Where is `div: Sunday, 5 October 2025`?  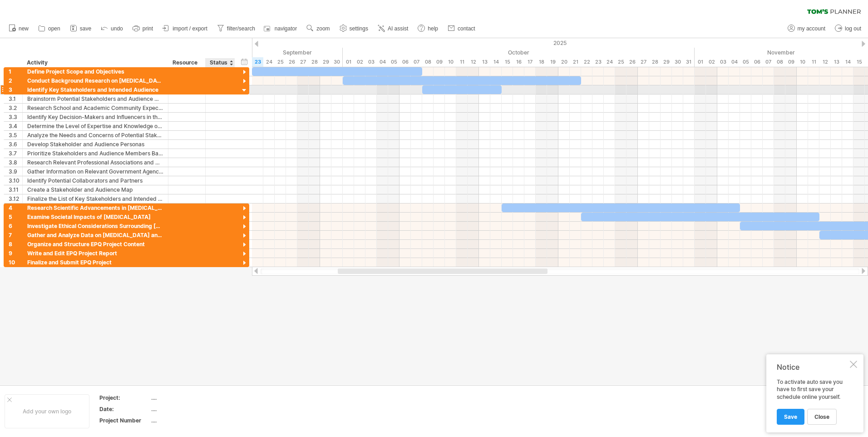 div: Sunday, 5 October 2025 is located at coordinates (394, 62).